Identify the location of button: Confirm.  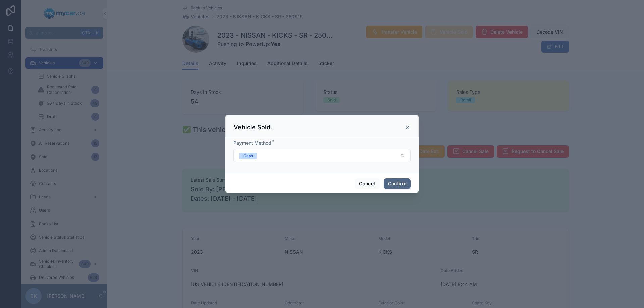
(397, 183).